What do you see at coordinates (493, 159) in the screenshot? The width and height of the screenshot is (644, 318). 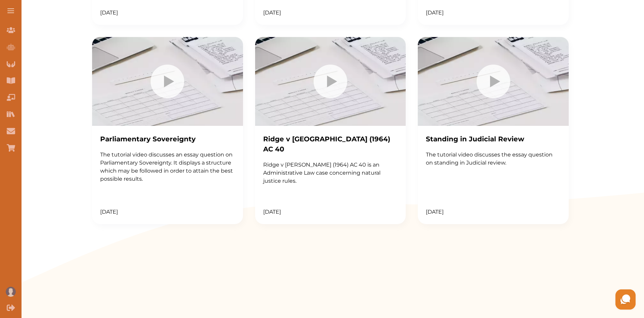 I see `p: The tutorial video discusses the essay question on standing in Judicial review.` at bounding box center [493, 159].